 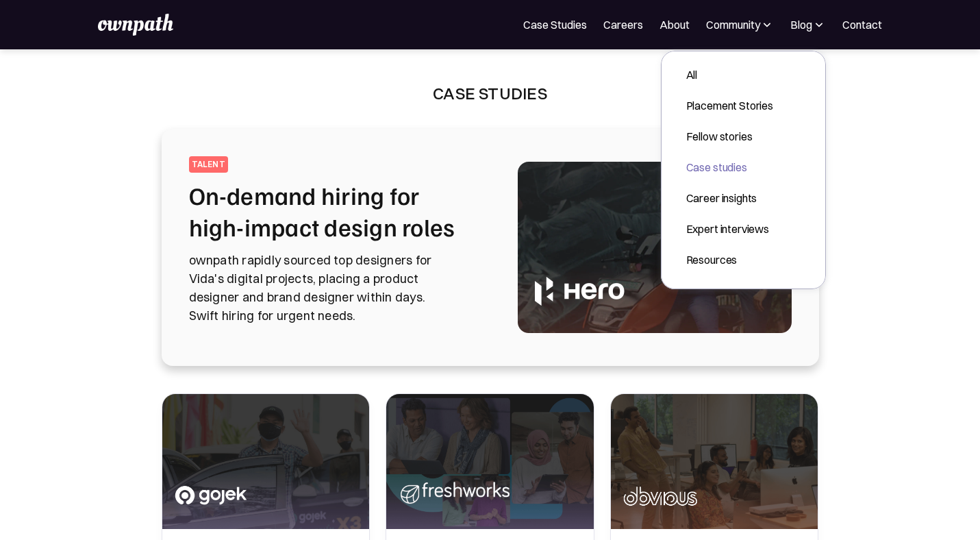 I want to click on div: Career insights, so click(x=730, y=198).